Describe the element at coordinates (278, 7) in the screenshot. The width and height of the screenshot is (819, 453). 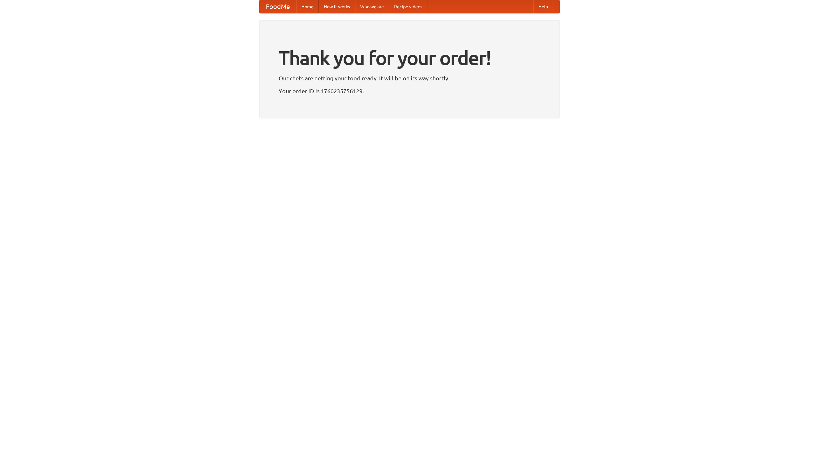
I see `a: FoodMe` at that location.